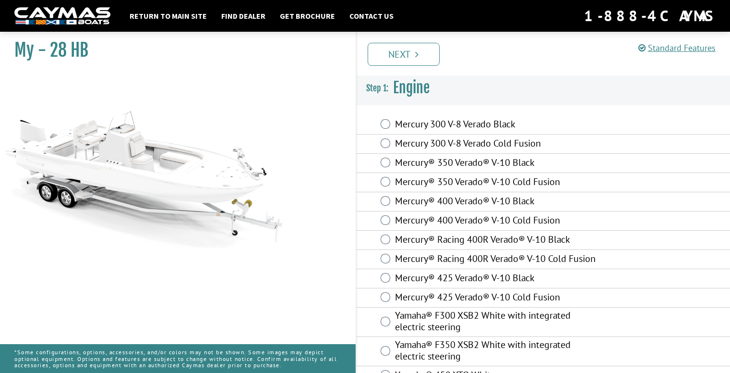  I want to click on label: Mercury® Racing 400R Verado® V-10 Cold Fusion, so click(495, 259).